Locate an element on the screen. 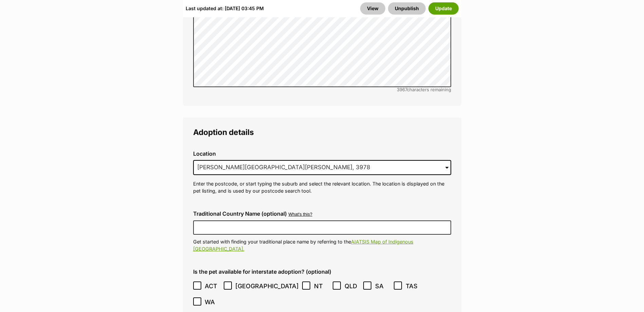 Image resolution: width=644 pixels, height=312 pixels. span: ACT is located at coordinates (212, 286).